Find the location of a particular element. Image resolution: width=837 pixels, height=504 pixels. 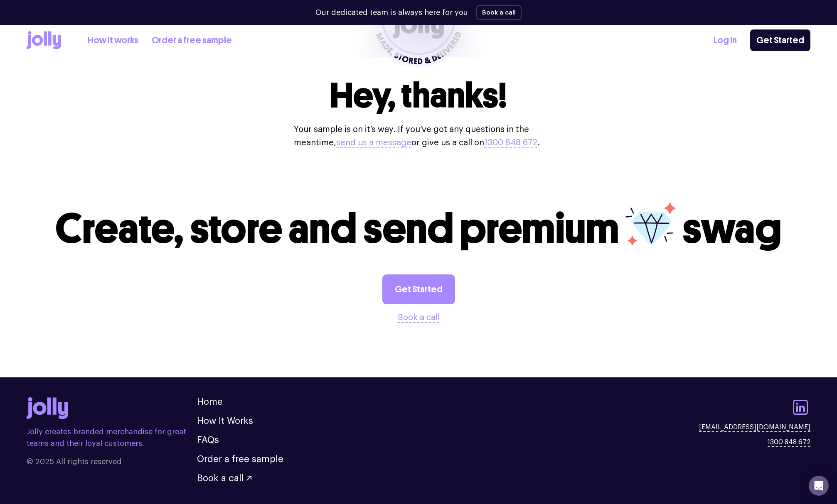

a: How it works is located at coordinates (113, 41).